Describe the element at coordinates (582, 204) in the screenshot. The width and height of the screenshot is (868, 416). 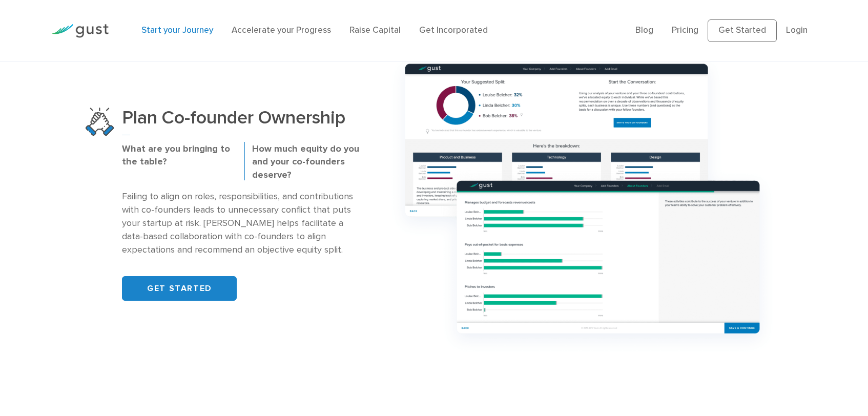
I see `img: Group 1165` at that location.